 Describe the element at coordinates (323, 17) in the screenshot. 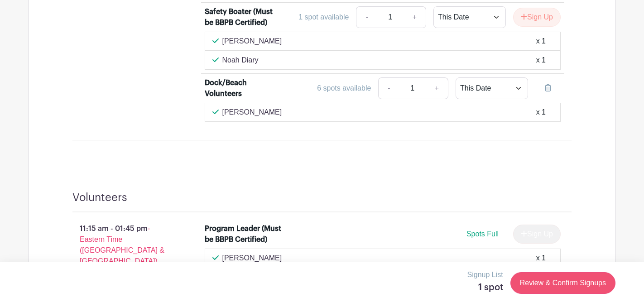

I see `div: 1 spot available` at that location.